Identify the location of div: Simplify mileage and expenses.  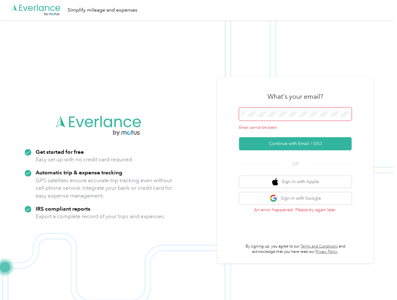
(102, 10).